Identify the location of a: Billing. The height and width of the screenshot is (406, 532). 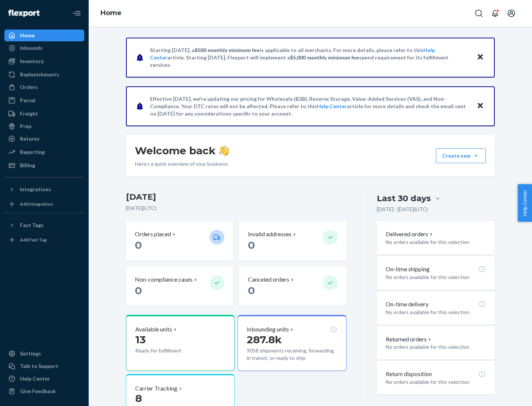
(44, 165).